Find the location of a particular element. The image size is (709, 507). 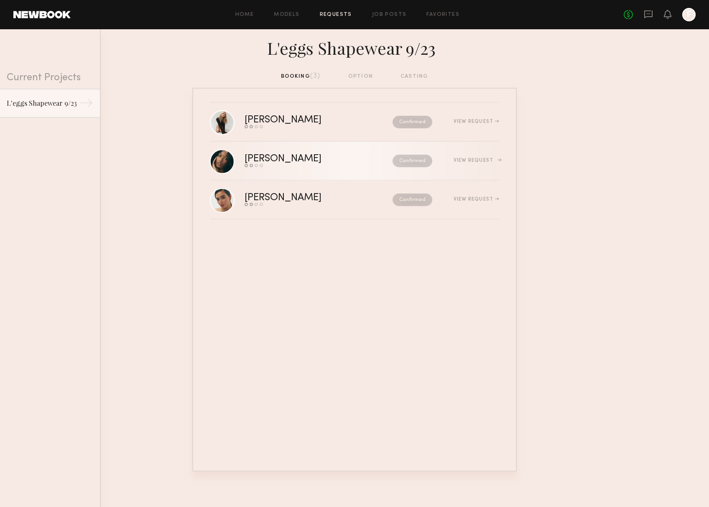

a: Requests is located at coordinates (336, 15).